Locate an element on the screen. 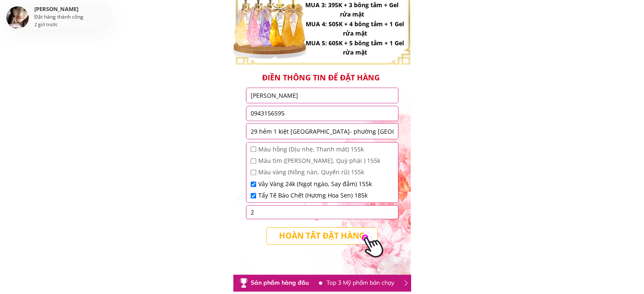 This screenshot has width=644, height=294. div: Top 3 Mỹ phẩm bán chạy is located at coordinates (366, 283).